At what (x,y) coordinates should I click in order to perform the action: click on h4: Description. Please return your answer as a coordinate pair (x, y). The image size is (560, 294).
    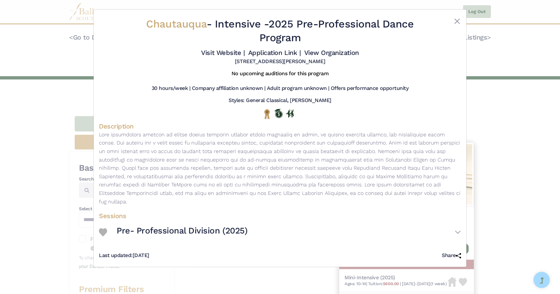
    Looking at the image, I should click on (280, 126).